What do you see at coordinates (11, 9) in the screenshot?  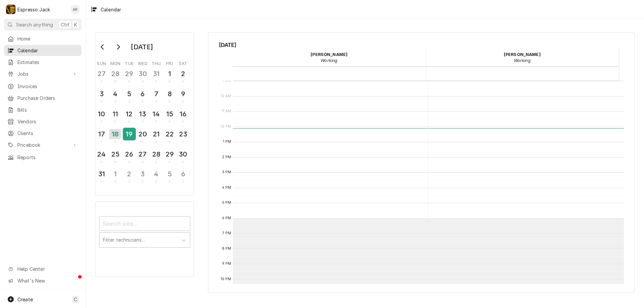 I see `div: E` at bounding box center [11, 9].